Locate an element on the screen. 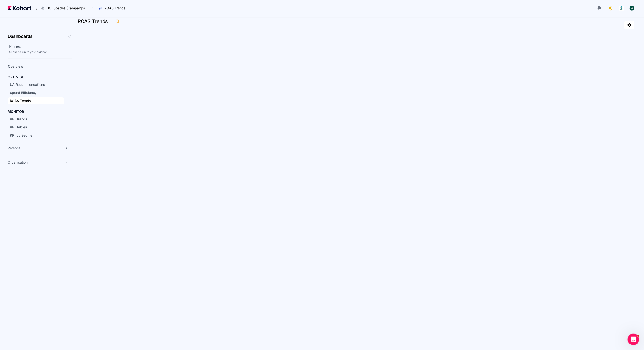  h3: ROAS Trends is located at coordinates (94, 22).